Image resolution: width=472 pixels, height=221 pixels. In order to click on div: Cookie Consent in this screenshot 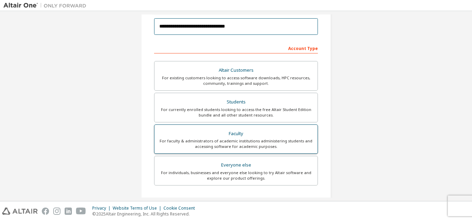, I will do `click(181, 209)`.